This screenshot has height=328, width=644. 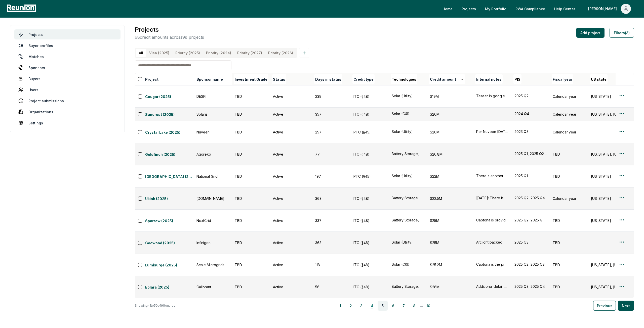 I want to click on button: 4, so click(x=372, y=306).